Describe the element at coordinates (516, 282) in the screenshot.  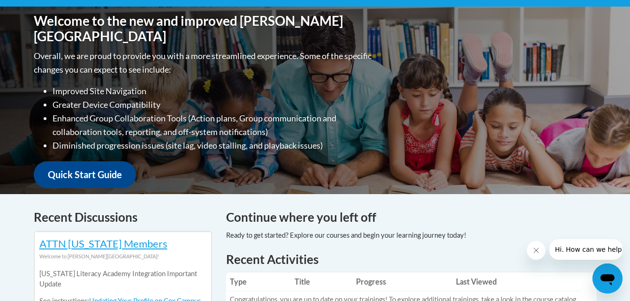
I see `th: Last Viewed` at that location.